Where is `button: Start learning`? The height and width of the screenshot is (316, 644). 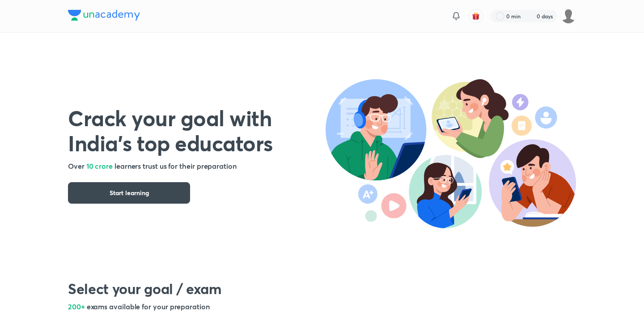 button: Start learning is located at coordinates (129, 193).